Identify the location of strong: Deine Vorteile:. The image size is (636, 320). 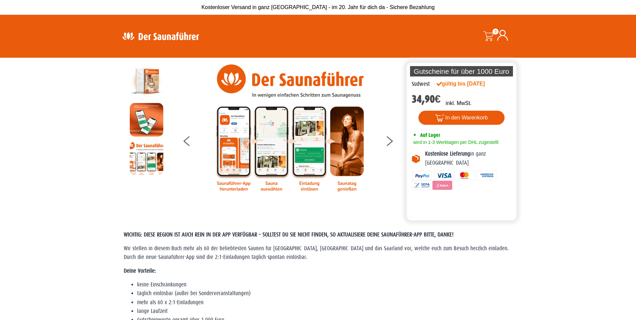
(140, 271).